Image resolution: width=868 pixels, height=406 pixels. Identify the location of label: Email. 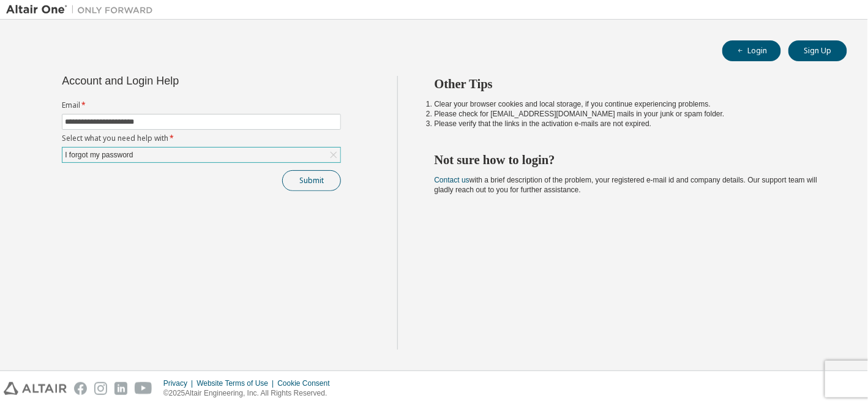
(201, 106).